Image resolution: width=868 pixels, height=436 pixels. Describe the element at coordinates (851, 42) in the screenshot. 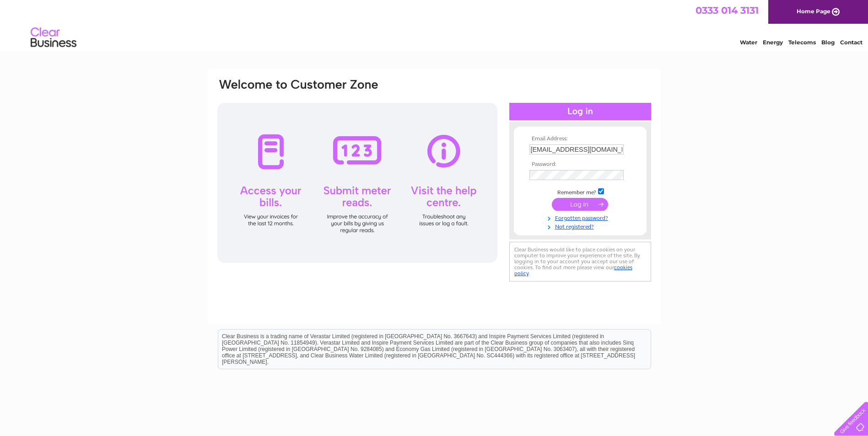

I see `a: Contact` at that location.